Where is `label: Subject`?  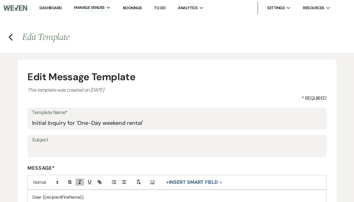
label: Subject is located at coordinates (177, 140).